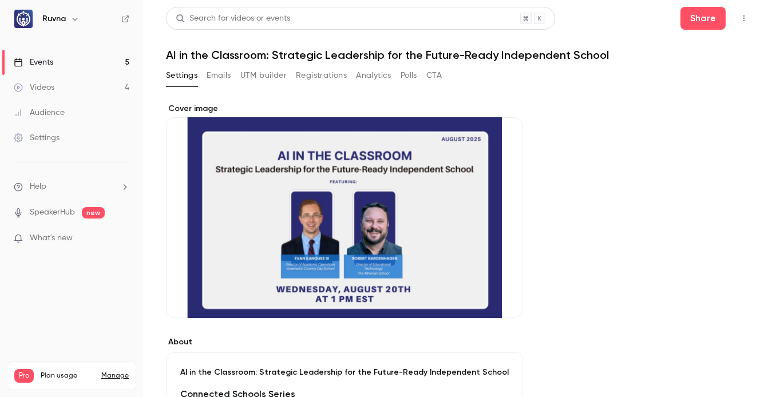 This screenshot has width=776, height=397. I want to click on a: Manage, so click(115, 376).